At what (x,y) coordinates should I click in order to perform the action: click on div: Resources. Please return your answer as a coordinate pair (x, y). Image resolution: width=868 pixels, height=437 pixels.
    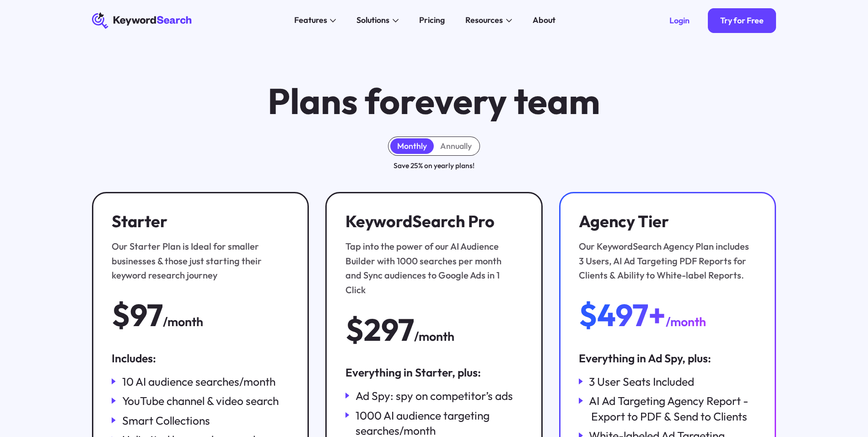
    Looking at the image, I should click on (484, 20).